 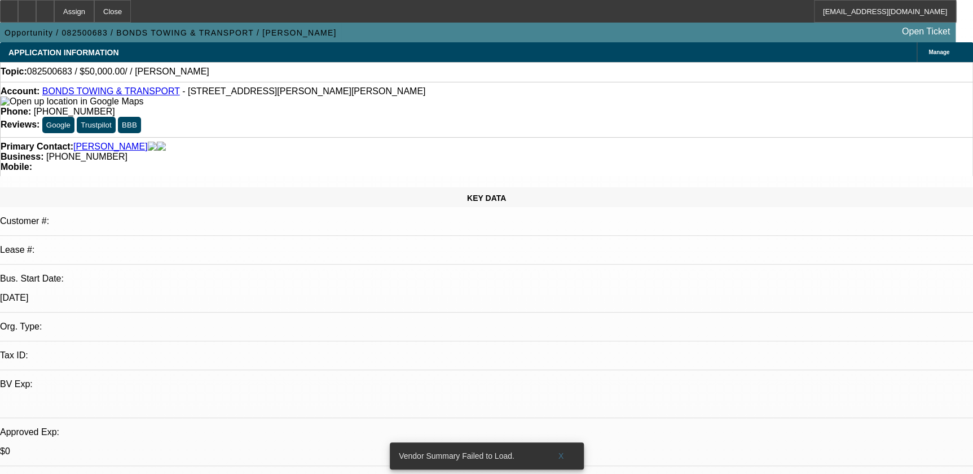 I want to click on strong: Reviews:, so click(x=20, y=124).